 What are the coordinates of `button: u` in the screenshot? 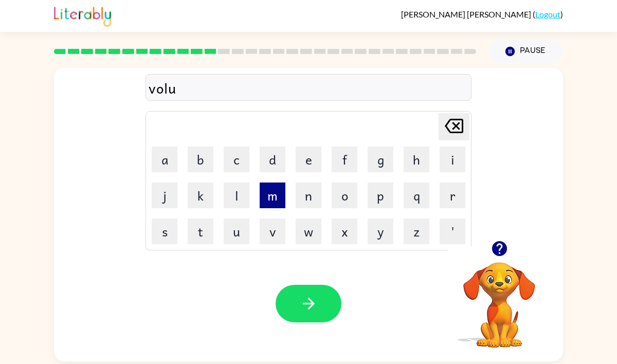 It's located at (237, 231).